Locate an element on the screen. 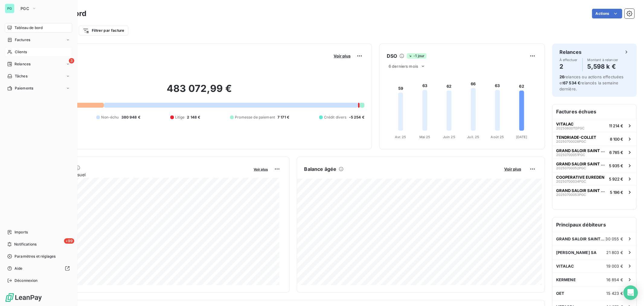 This screenshot has width=644, height=306. span: 5 196 € is located at coordinates (617, 192).